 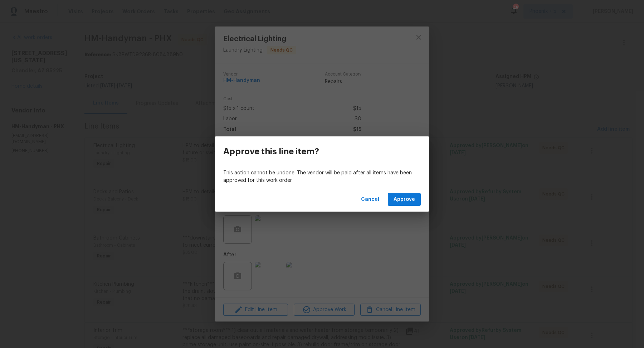 I want to click on button: Approve, so click(x=404, y=199).